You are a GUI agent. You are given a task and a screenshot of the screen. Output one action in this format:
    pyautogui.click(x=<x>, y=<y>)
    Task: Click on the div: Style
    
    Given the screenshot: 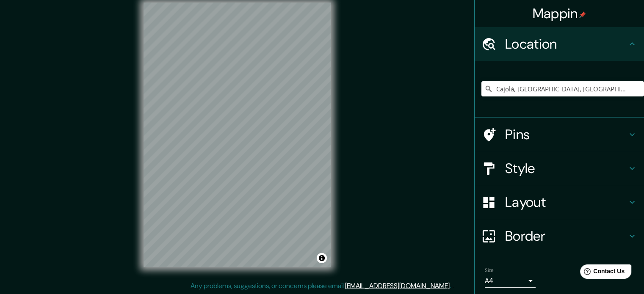 What is the action you would take?
    pyautogui.click(x=559, y=169)
    